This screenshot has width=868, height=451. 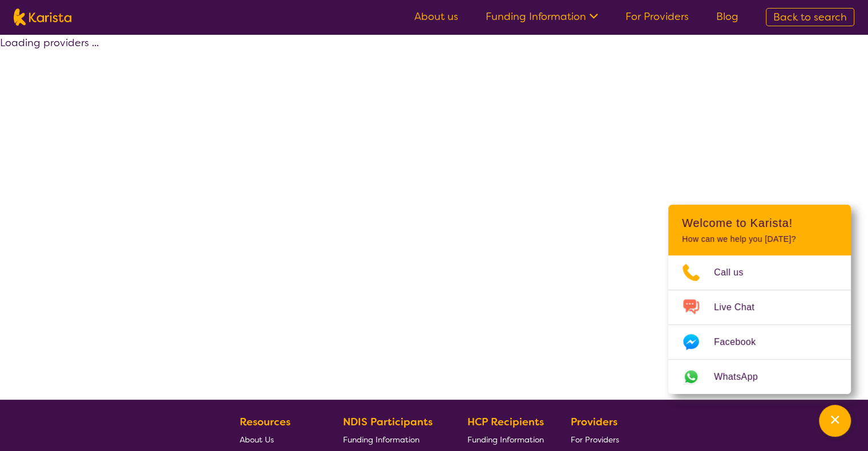 I want to click on a: About us, so click(x=436, y=17).